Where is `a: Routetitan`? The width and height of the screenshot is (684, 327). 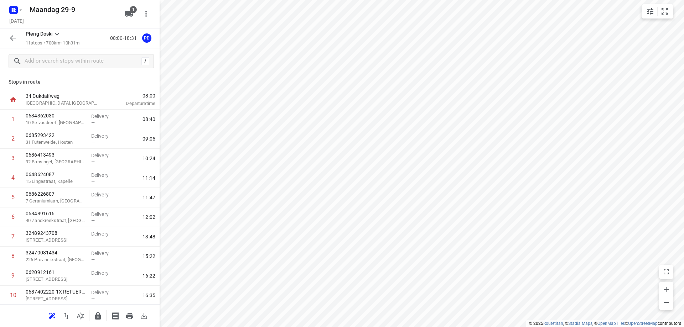
a: Routetitan is located at coordinates (553, 324).